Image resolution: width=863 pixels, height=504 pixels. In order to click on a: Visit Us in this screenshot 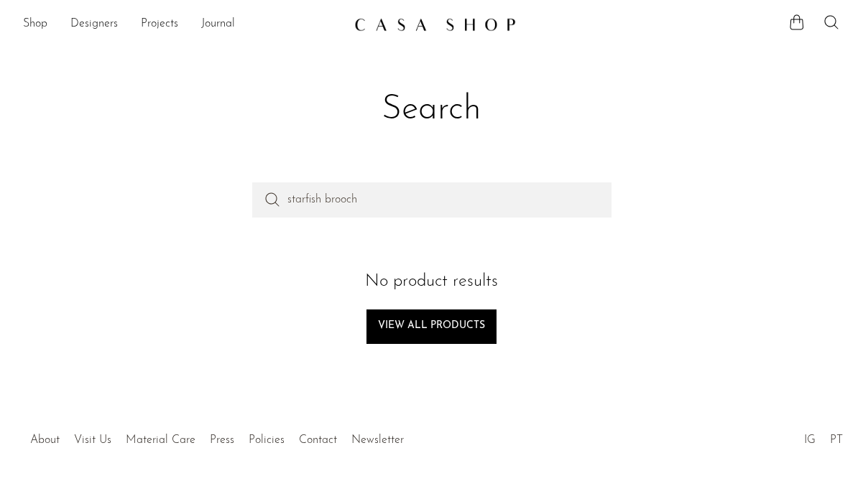, I will do `click(93, 440)`.